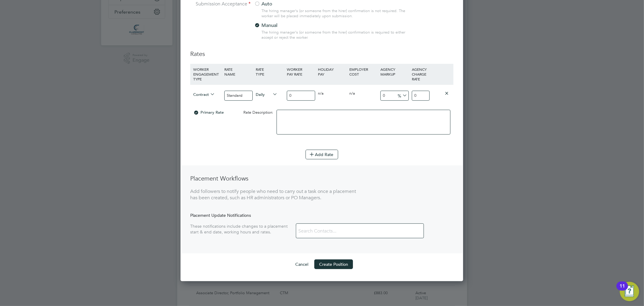 The width and height of the screenshot is (644, 306). Describe the element at coordinates (243, 229) in the screenshot. I see `div: These notifications include changes to a placement start & end date, working hours and rates.` at that location.